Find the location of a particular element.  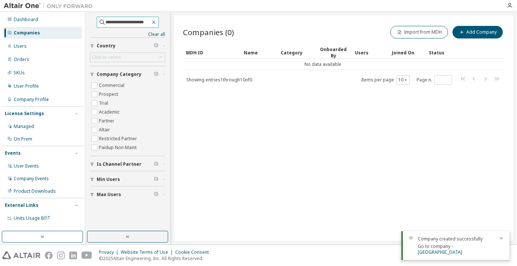

td: No data available is located at coordinates (323, 64).